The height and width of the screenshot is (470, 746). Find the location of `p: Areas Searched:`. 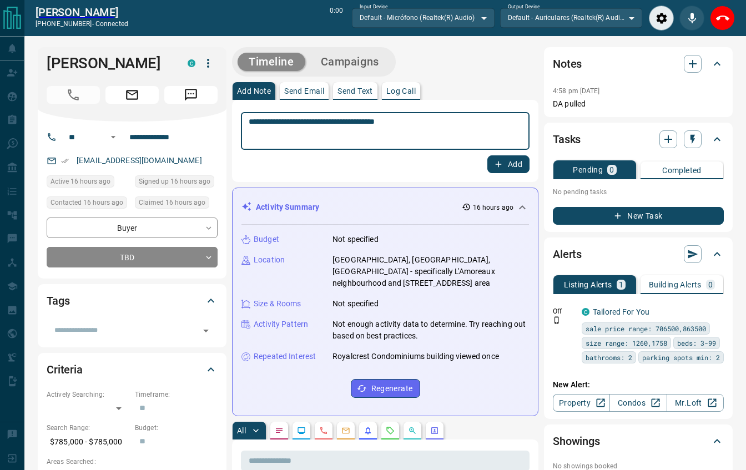

p: Areas Searched: is located at coordinates (132, 462).